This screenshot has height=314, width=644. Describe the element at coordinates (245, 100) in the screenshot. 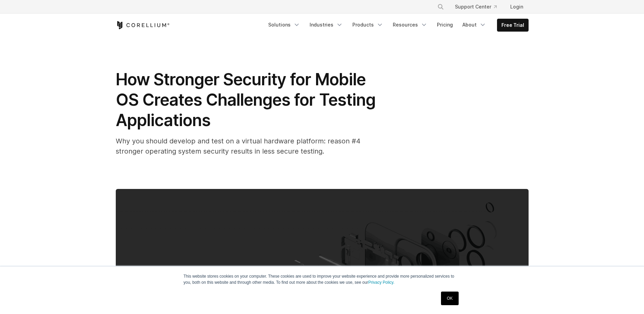

I see `span: How Stronger Security for Mobile OS Creates Challenges for Testing Applications` at that location.